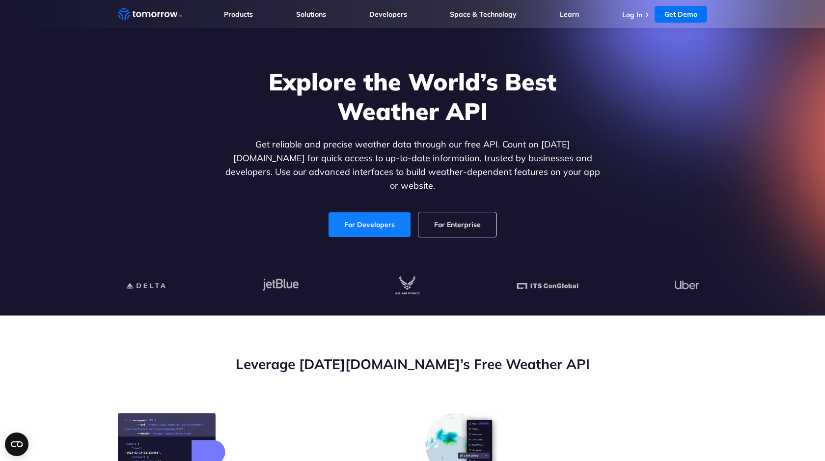 The width and height of the screenshot is (825, 461). Describe the element at coordinates (681, 14) in the screenshot. I see `a: Get Demo` at that location.